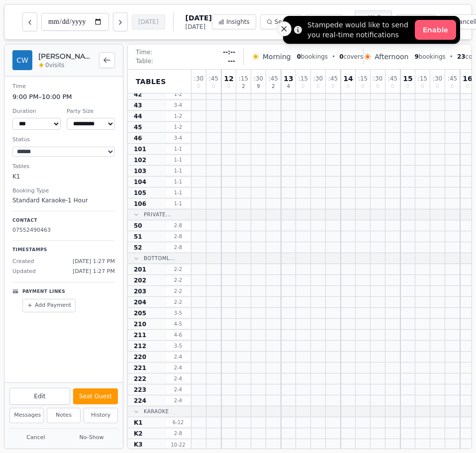  I want to click on button: Search, so click(281, 22).